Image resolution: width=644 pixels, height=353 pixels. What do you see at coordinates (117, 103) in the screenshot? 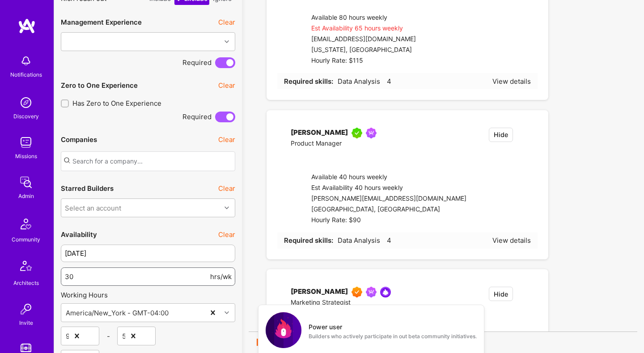
I see `span: Has Zero to One Experience` at bounding box center [117, 103].